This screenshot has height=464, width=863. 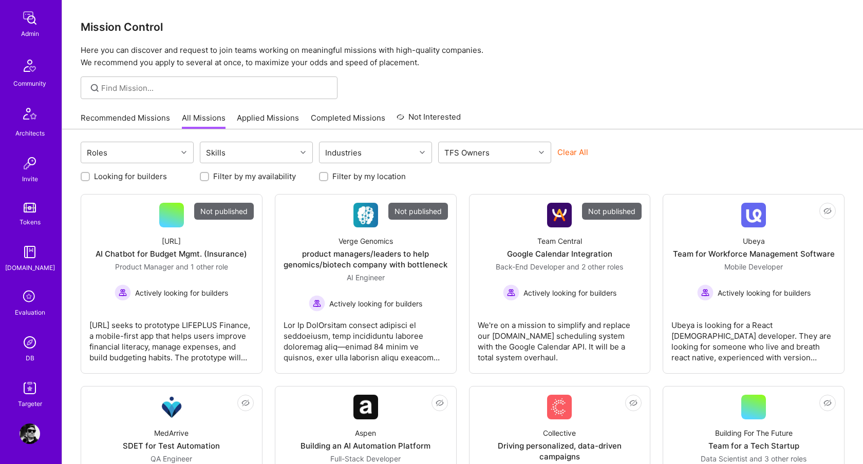 I want to click on div: AI Chatbot for Budget Mgmt. (Insurance), so click(x=171, y=254).